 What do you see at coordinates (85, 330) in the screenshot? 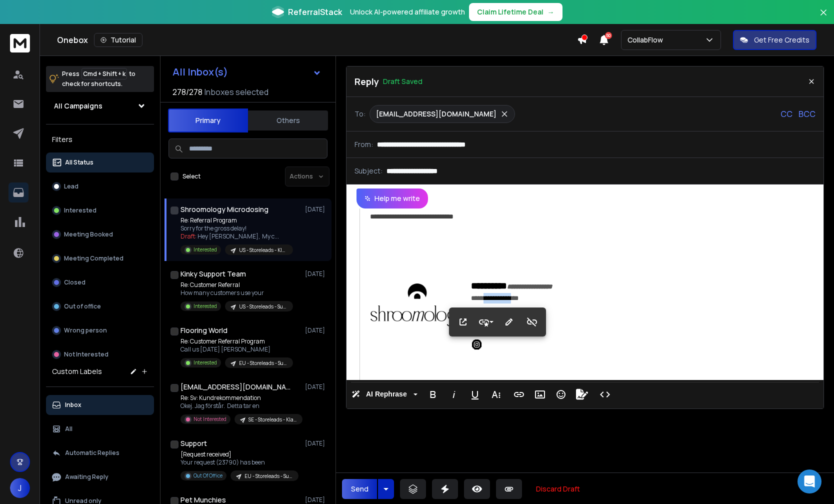
I see `p: Wrong person` at bounding box center [85, 330].